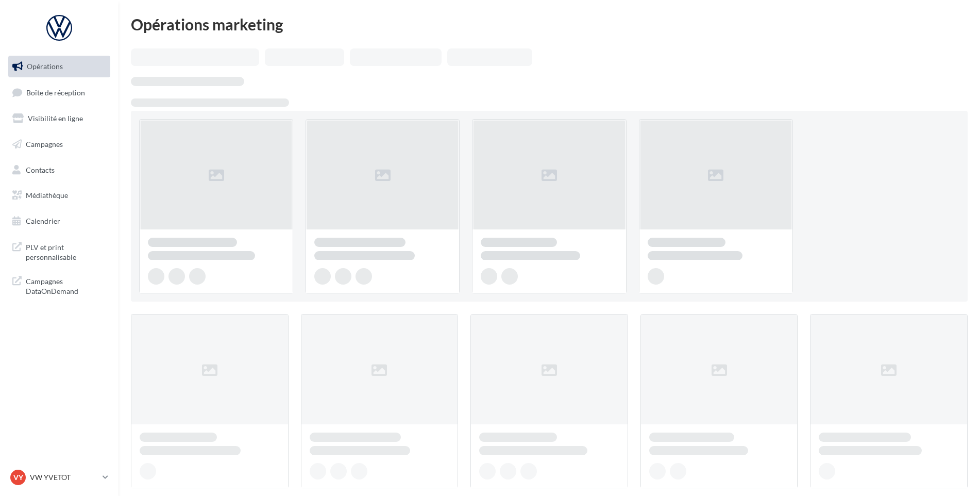  I want to click on a: Visibilité en ligne, so click(59, 119).